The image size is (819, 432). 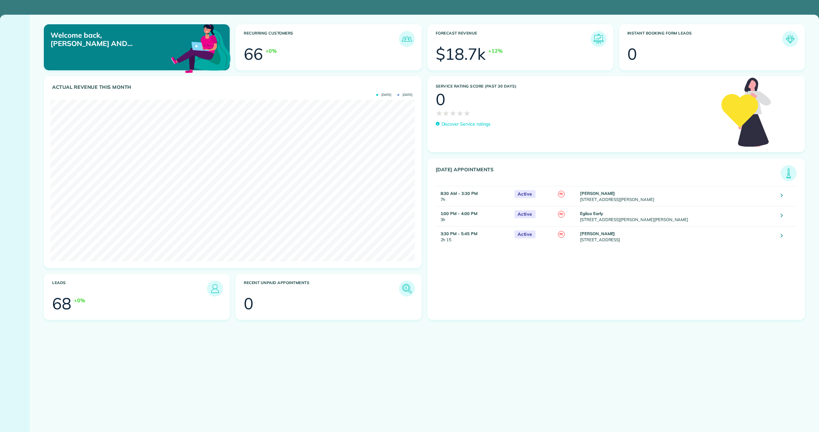 What do you see at coordinates (513, 39) in the screenshot?
I see `h3: Forecast Revenue` at bounding box center [513, 39].